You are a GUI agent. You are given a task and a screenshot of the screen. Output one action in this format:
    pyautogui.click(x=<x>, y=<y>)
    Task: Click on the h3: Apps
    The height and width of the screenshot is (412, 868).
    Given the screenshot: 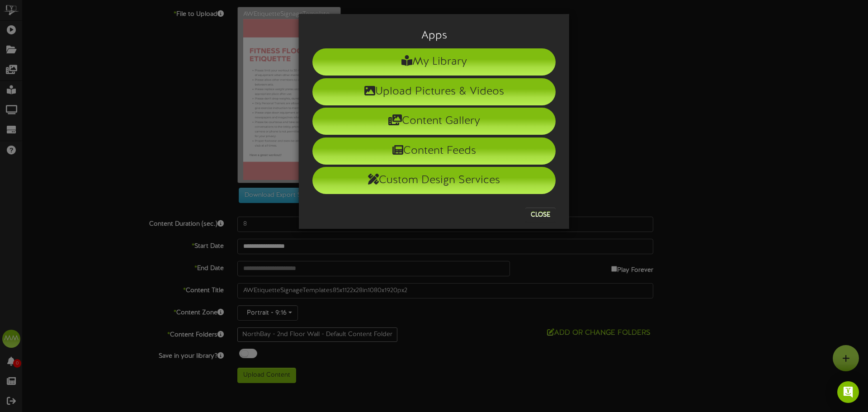 What is the action you would take?
    pyautogui.click(x=434, y=36)
    